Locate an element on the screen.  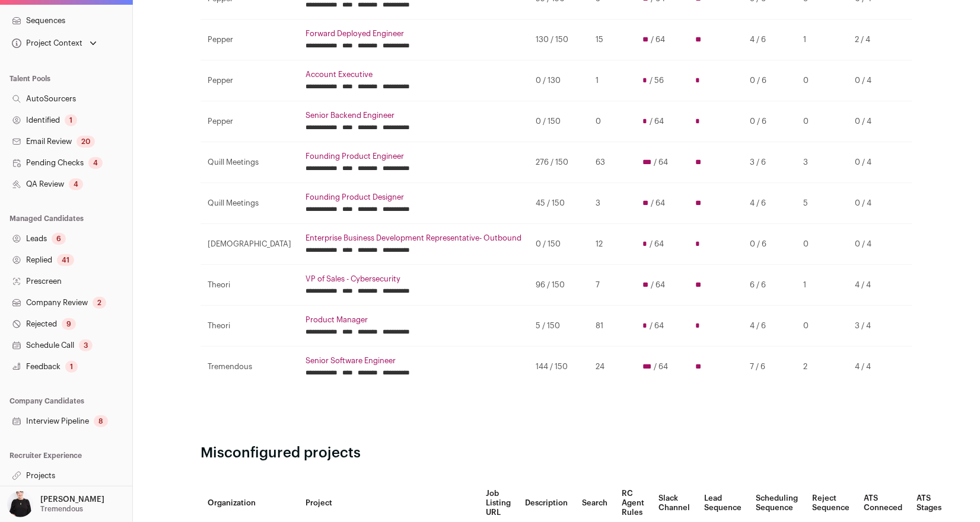
h2: Misconfigured projects is located at coordinates (556, 454).